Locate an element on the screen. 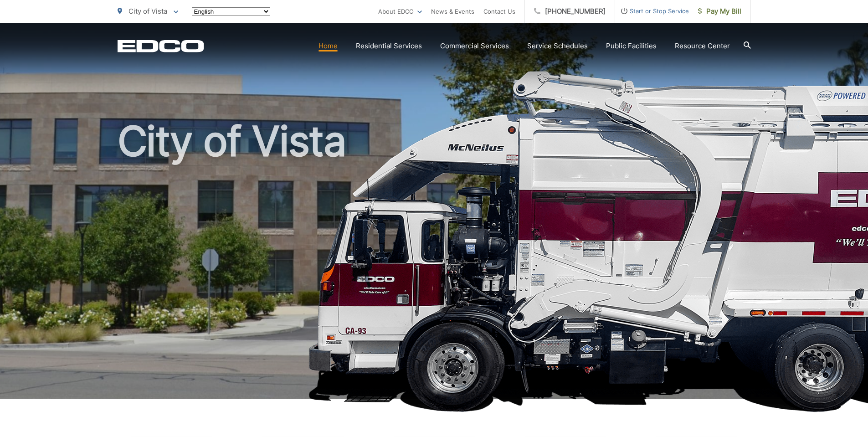  a: Resource Center is located at coordinates (702, 46).